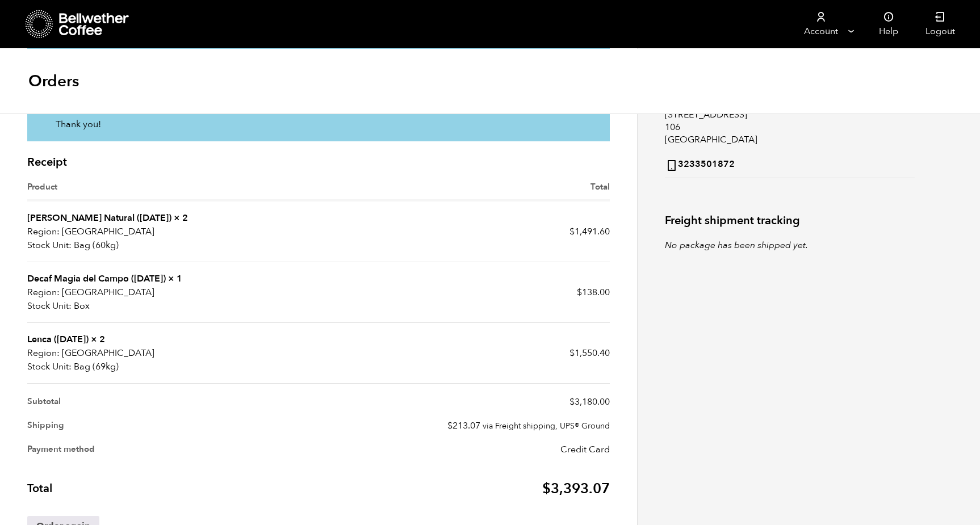 The image size is (980, 525). Describe the element at coordinates (464, 450) in the screenshot. I see `td: Credit Card` at that location.